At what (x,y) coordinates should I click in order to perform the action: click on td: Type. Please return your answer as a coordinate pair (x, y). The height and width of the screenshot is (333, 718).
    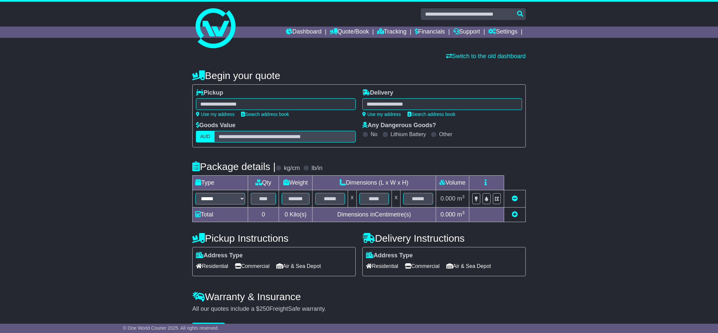
    Looking at the image, I should click on (220, 183).